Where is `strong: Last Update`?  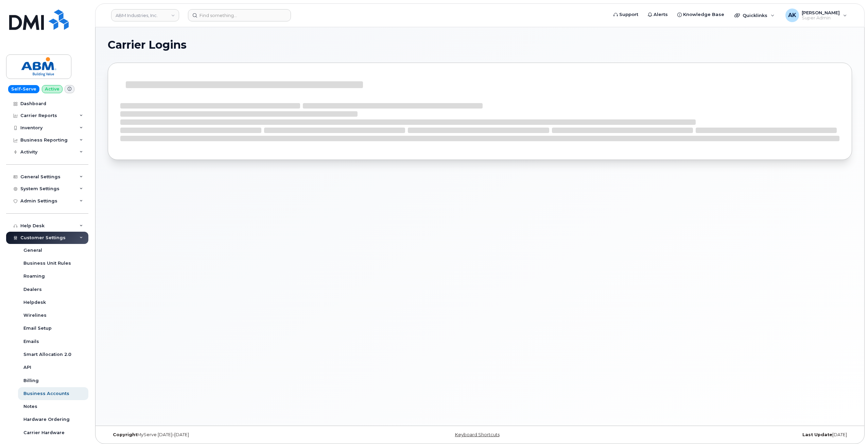
strong: Last Update is located at coordinates (817, 434).